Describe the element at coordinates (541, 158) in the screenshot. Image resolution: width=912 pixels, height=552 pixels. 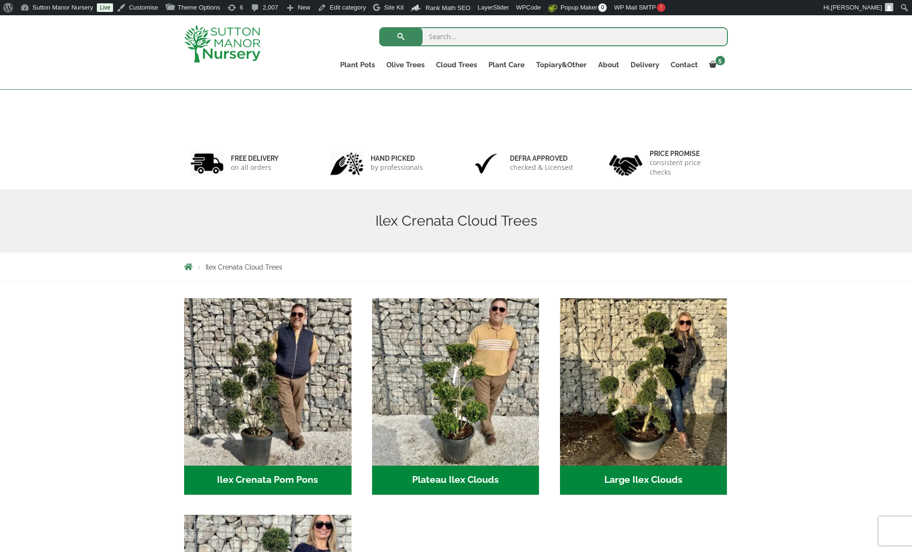
I see `h6: Defra approved` at that location.